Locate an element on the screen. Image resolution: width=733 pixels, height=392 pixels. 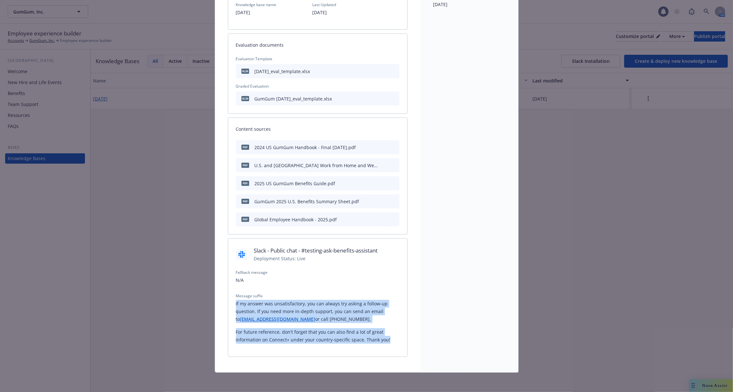
div: 2025 US GumGum Benefits Guide.pdf is located at coordinates (295, 183).